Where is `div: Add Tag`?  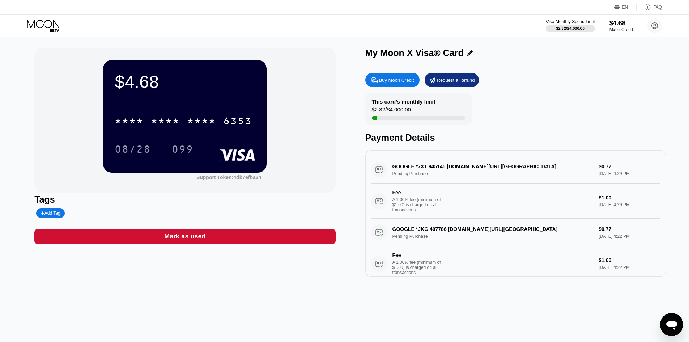
div: Add Tag is located at coordinates (50, 213).